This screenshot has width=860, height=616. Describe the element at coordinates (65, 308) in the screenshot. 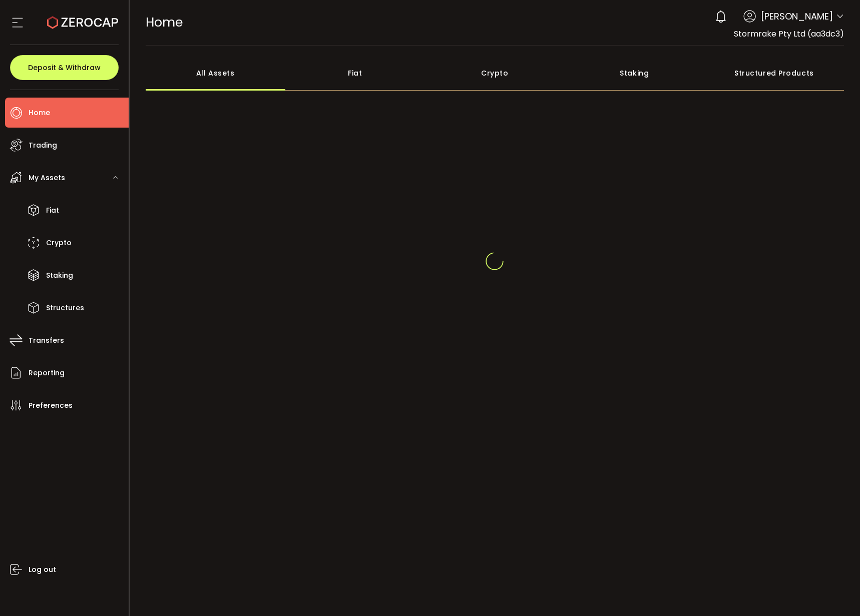

I see `span: Structures` at that location.